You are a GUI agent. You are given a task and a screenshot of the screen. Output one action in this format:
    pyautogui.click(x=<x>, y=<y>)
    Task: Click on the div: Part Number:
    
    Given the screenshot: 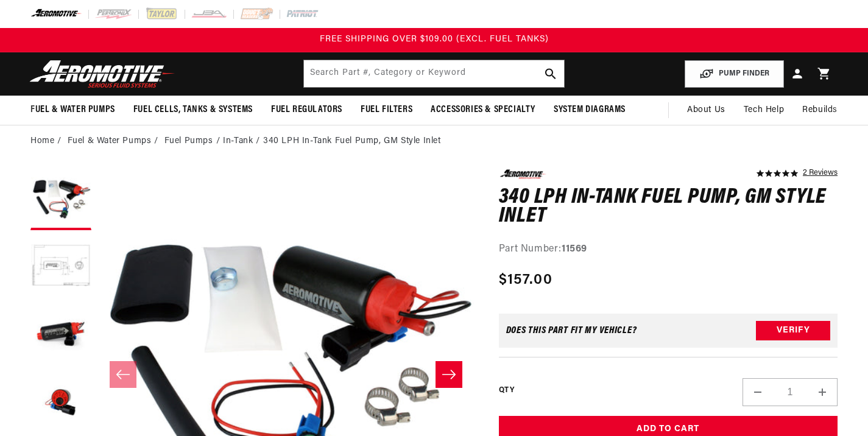 What is the action you would take?
    pyautogui.click(x=668, y=250)
    